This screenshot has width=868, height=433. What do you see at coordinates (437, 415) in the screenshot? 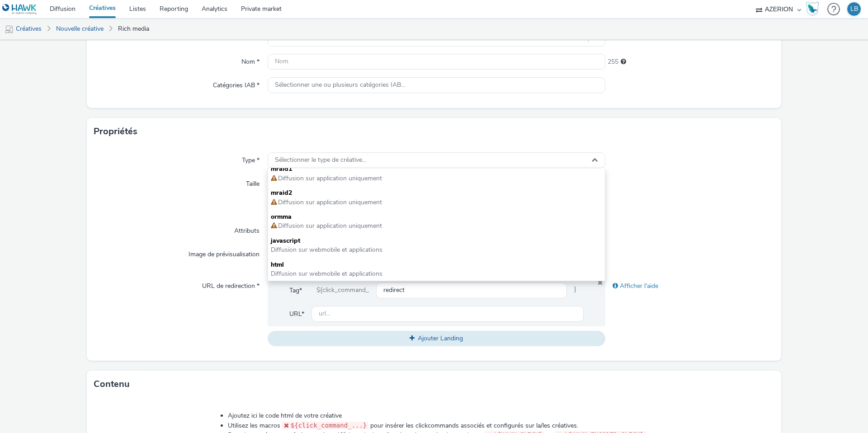
I see `li: Ajoutez ici le code html de votre créative` at bounding box center [437, 415].